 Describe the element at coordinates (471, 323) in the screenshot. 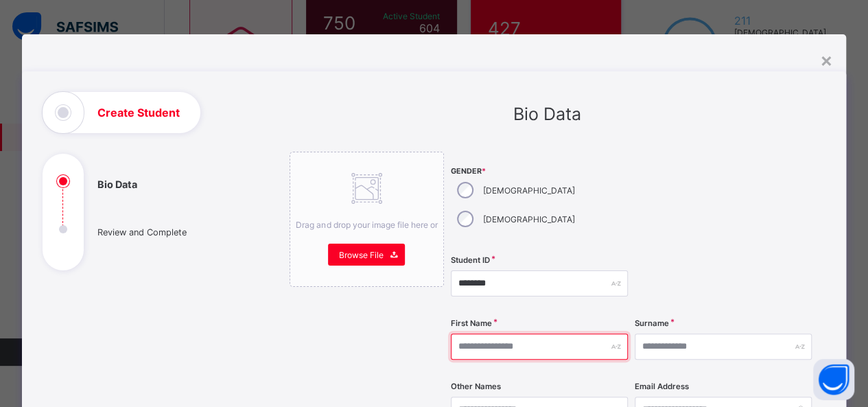

I see `label: First Name` at that location.